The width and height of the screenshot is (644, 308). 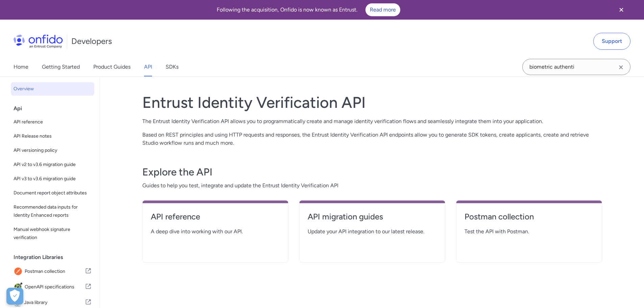 I want to click on a: Recommended data inputs for Identity Enhanced reports, so click(x=53, y=211).